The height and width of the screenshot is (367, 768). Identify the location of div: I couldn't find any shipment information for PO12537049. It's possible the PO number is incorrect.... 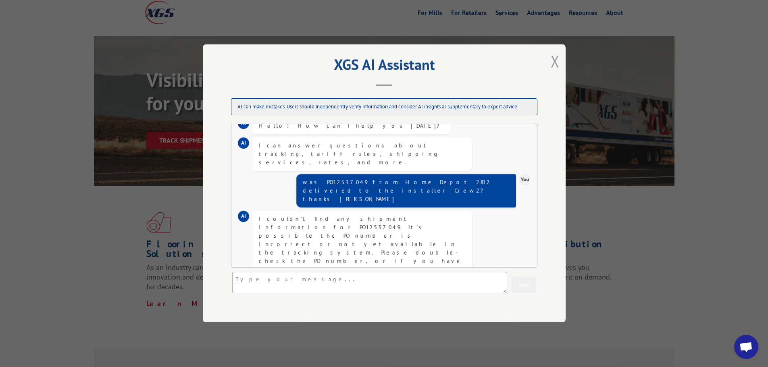
(362, 270).